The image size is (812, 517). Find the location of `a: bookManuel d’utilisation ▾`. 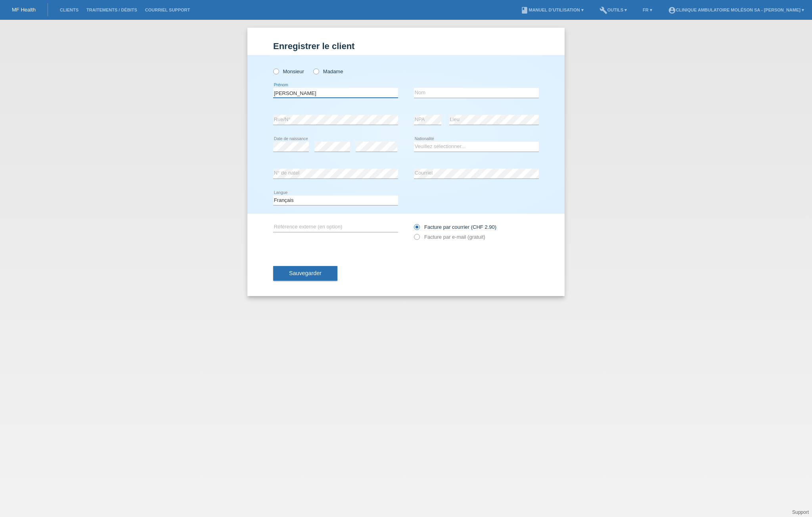

a: bookManuel d’utilisation ▾ is located at coordinates (552, 10).